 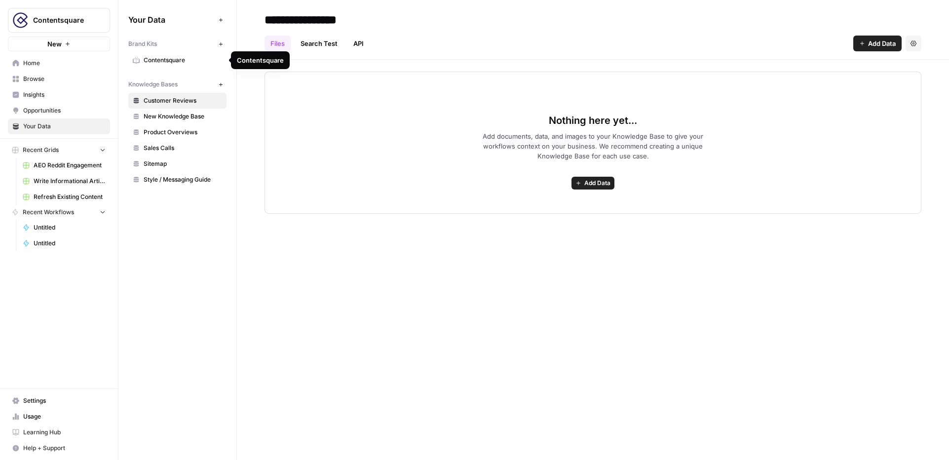 I want to click on a: Search Test, so click(x=319, y=43).